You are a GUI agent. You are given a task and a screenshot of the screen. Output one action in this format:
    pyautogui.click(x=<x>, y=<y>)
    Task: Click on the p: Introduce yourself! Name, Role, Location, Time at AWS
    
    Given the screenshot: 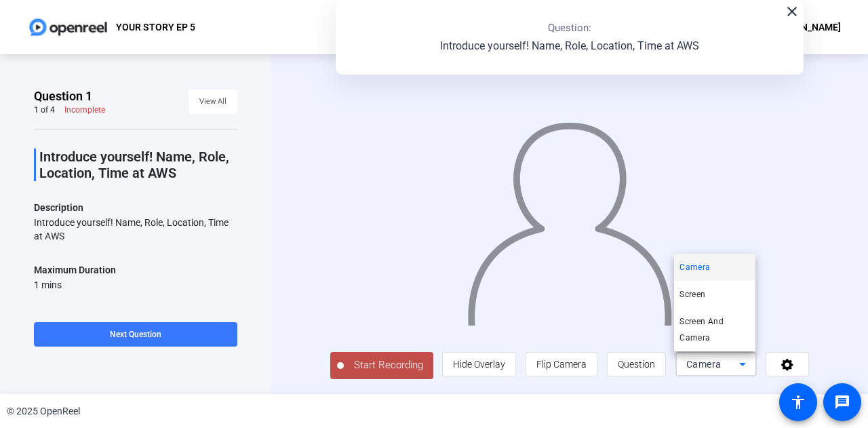 What is the action you would take?
    pyautogui.click(x=570, y=46)
    